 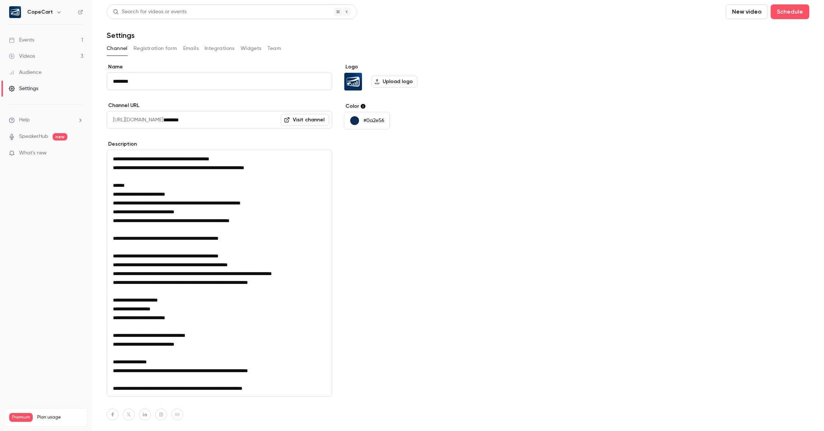 What do you see at coordinates (220, 49) in the screenshot?
I see `button: Integrations` at bounding box center [220, 49].